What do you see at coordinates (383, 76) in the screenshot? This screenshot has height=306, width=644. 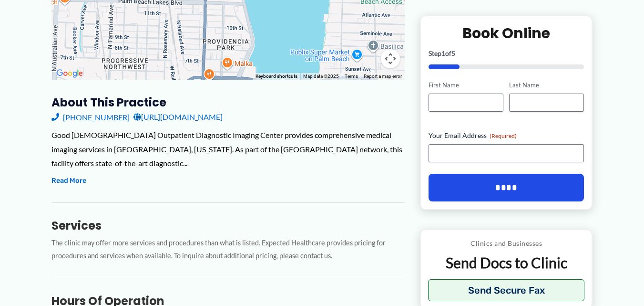 I see `a: Report a map error` at bounding box center [383, 76].